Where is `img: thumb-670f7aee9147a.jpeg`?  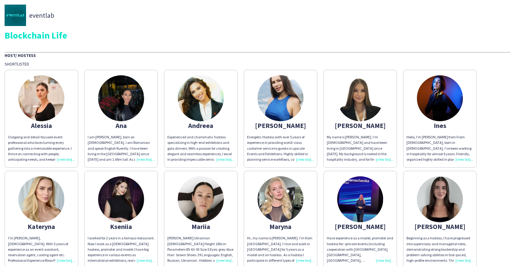
img: thumb-670f7aee9147a.jpeg is located at coordinates (201, 200).